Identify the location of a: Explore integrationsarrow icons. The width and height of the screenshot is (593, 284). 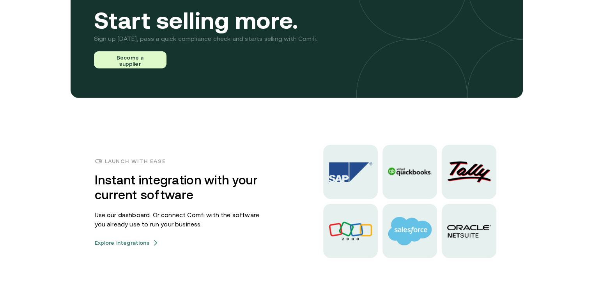
(127, 242).